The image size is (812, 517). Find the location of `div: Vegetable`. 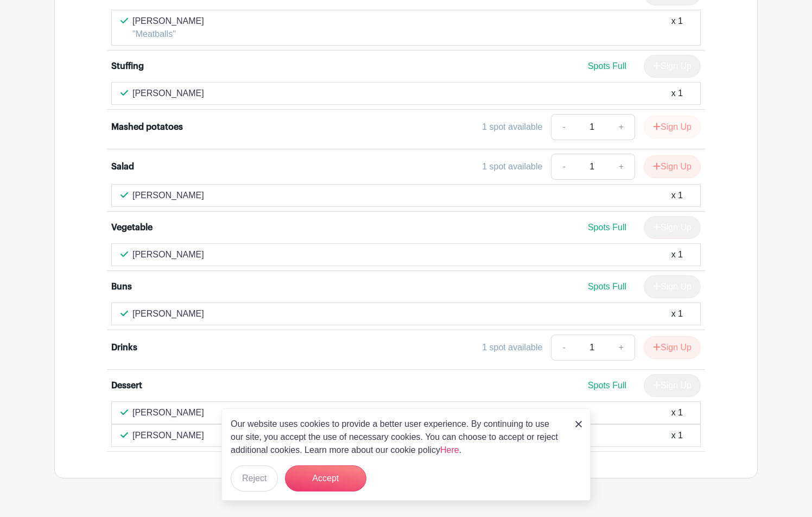

div: Vegetable is located at coordinates (132, 228).